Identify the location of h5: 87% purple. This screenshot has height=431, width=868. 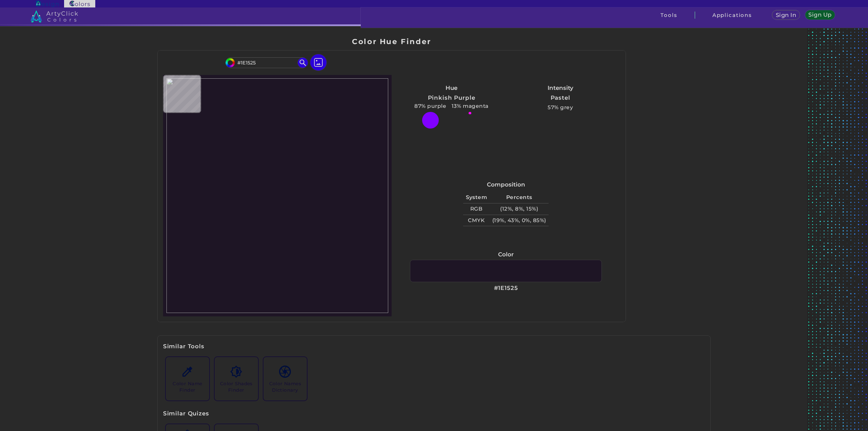
(430, 106).